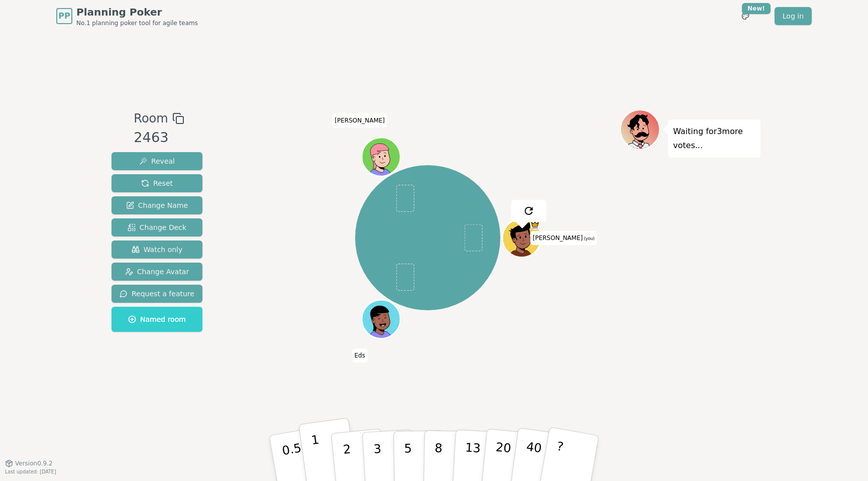  Describe the element at coordinates (157, 227) in the screenshot. I see `span: Change Deck` at that location.